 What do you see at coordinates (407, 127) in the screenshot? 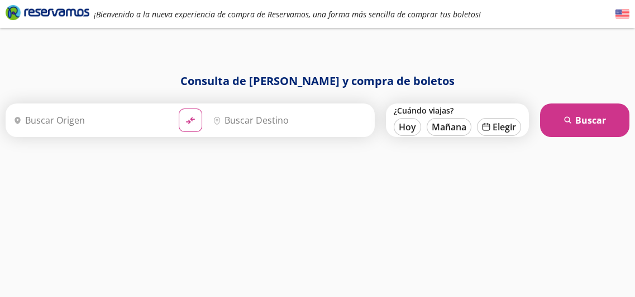
I see `button: Hoy` at bounding box center [407, 127].